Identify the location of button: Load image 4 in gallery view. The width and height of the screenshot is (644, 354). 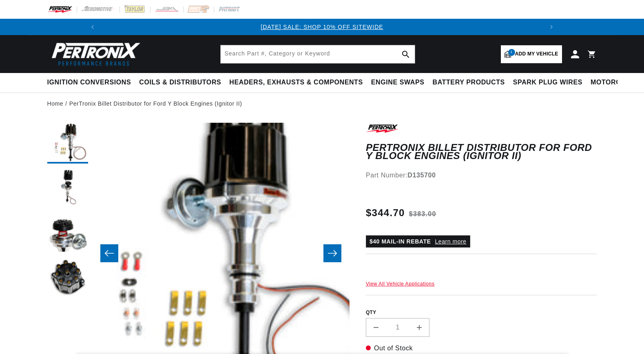
(68, 278).